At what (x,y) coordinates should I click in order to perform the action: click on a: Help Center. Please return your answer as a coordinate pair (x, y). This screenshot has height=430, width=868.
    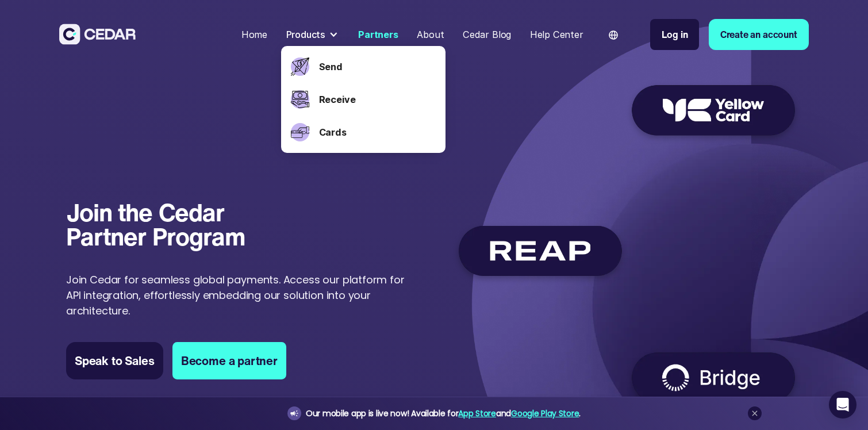
    Looking at the image, I should click on (556, 35).